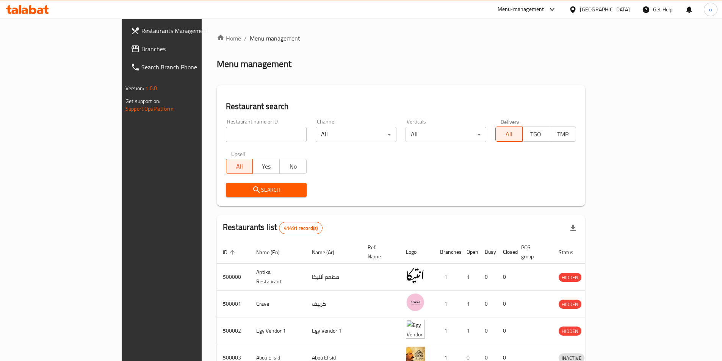  I want to click on span: Ref. Name, so click(379, 252).